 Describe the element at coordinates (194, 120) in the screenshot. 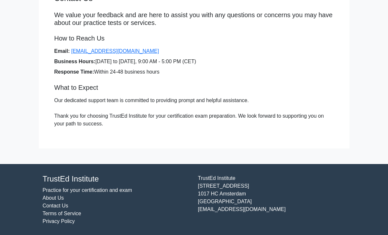

I see `p: Thank you for choosing TrustEd Institute for your certification exam preparation. We look forward...` at that location.